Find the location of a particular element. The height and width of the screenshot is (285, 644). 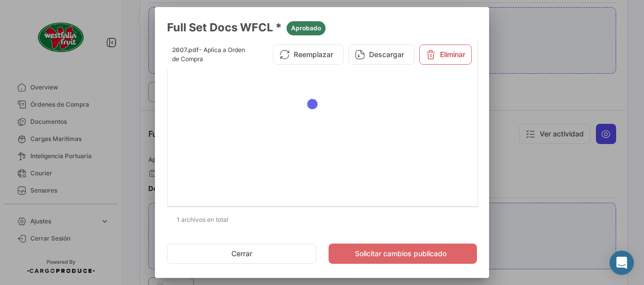

div: Abrir Intercom Messenger is located at coordinates (622, 263).